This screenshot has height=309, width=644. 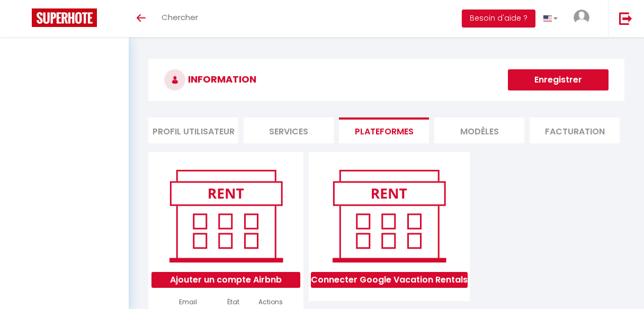 I want to click on li: Profil Utilisateur, so click(x=193, y=130).